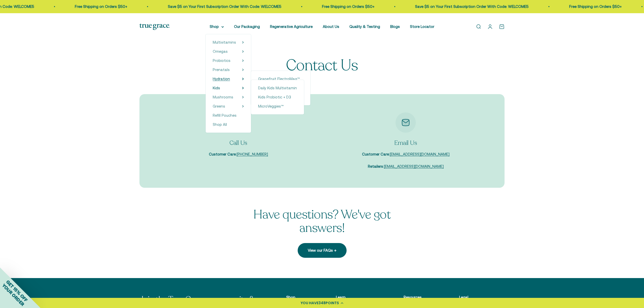 The image size is (644, 308). Describe the element at coordinates (422, 26) in the screenshot. I see `a: Store Locator` at that location.